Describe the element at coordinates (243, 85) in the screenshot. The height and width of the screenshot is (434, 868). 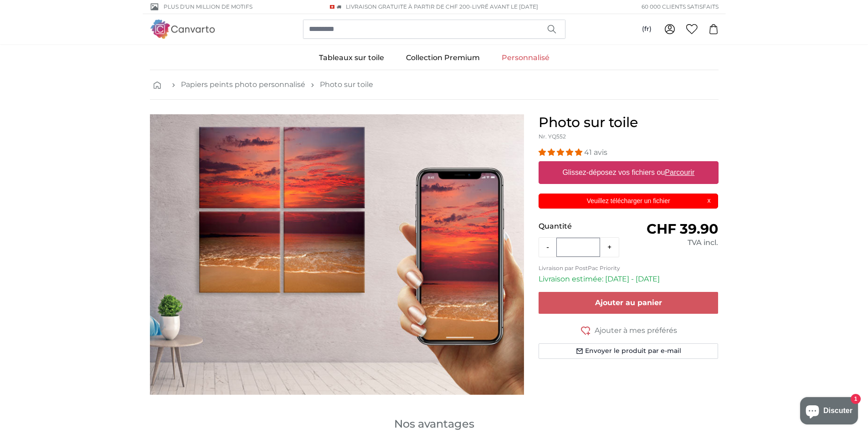
I see `a: Papiers peints photo personnalisé` at that location.